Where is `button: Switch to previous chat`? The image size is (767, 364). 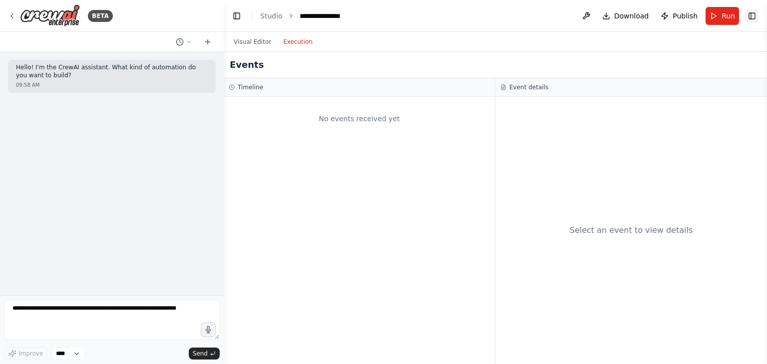 button: Switch to previous chat is located at coordinates (184, 42).